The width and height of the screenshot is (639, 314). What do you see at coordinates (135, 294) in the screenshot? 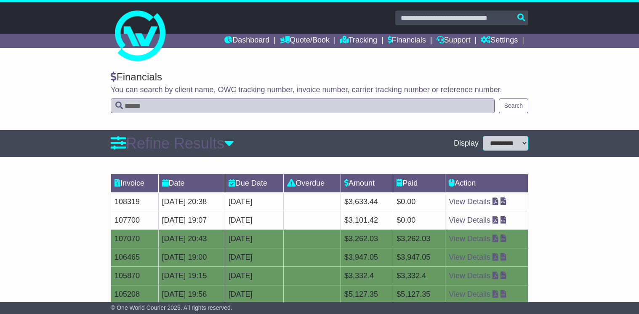
I see `td: 105208` at bounding box center [135, 294].